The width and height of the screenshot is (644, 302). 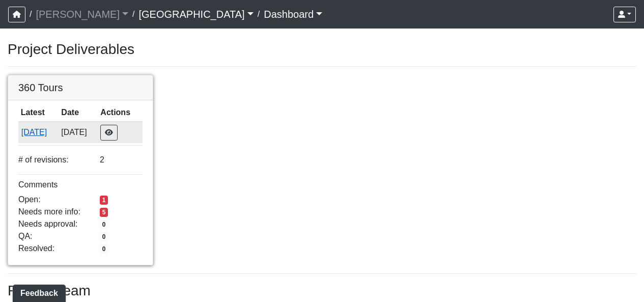 I want to click on a: Dashboard, so click(x=293, y=14).